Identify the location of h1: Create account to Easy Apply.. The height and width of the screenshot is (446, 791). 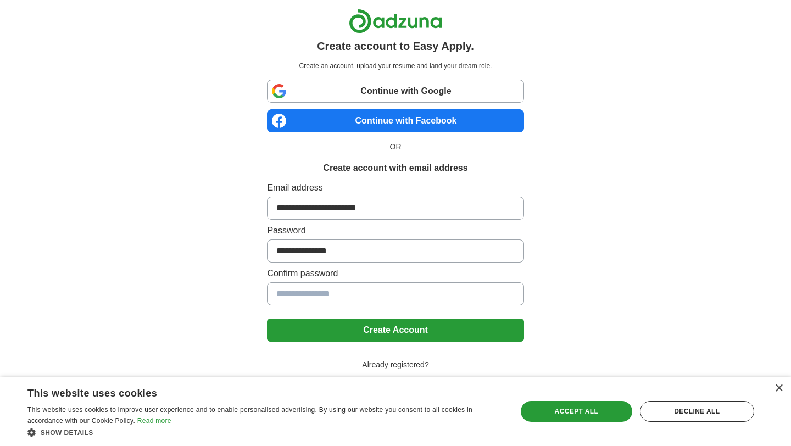
(395, 46).